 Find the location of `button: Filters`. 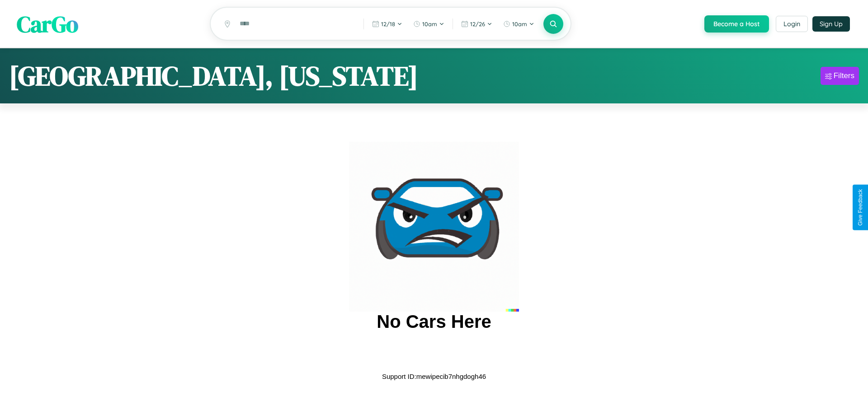

button: Filters is located at coordinates (839, 76).